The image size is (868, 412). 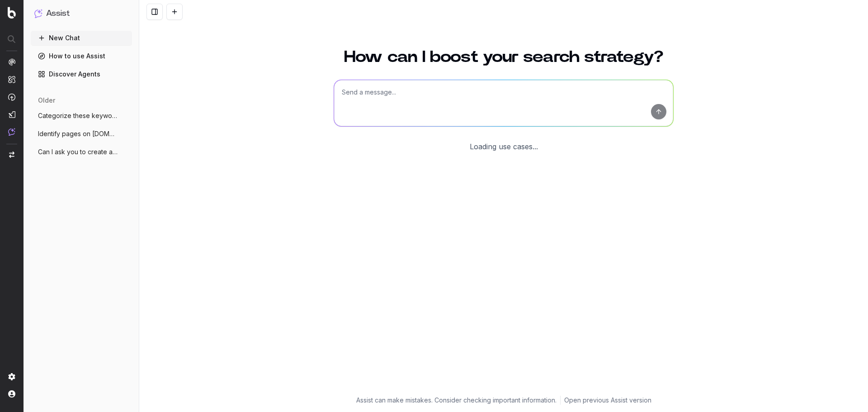 I want to click on span: older, so click(x=46, y=100).